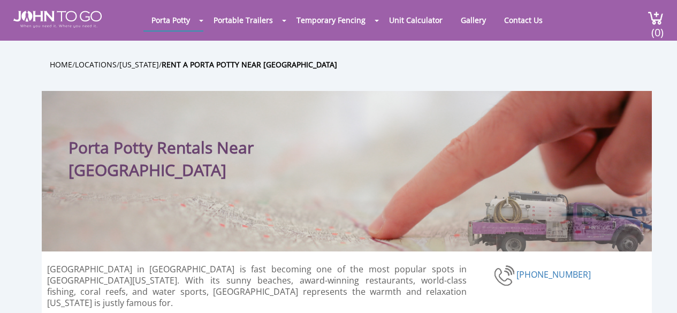  Describe the element at coordinates (243, 20) in the screenshot. I see `a: Portable Trailers` at that location.